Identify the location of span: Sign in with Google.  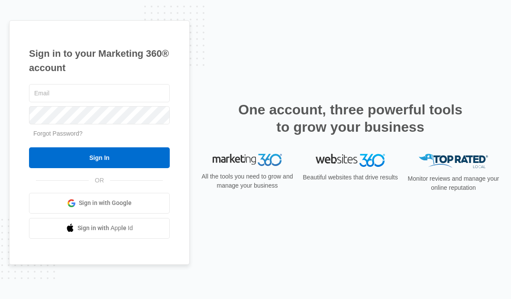
(105, 203).